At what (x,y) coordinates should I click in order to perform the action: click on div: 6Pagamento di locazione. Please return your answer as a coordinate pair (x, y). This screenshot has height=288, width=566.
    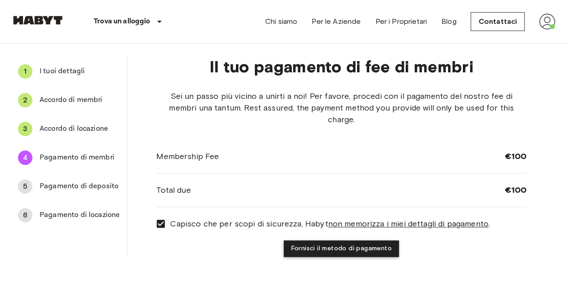
    Looking at the image, I should click on (69, 216).